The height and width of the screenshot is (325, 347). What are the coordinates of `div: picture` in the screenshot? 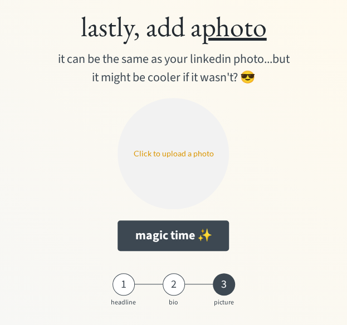 It's located at (224, 303).